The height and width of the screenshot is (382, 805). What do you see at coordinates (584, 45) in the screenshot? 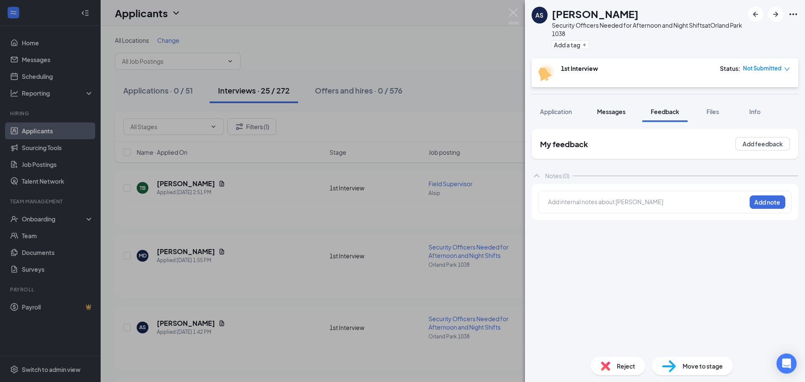
I see `svg: Plus` at bounding box center [584, 45].